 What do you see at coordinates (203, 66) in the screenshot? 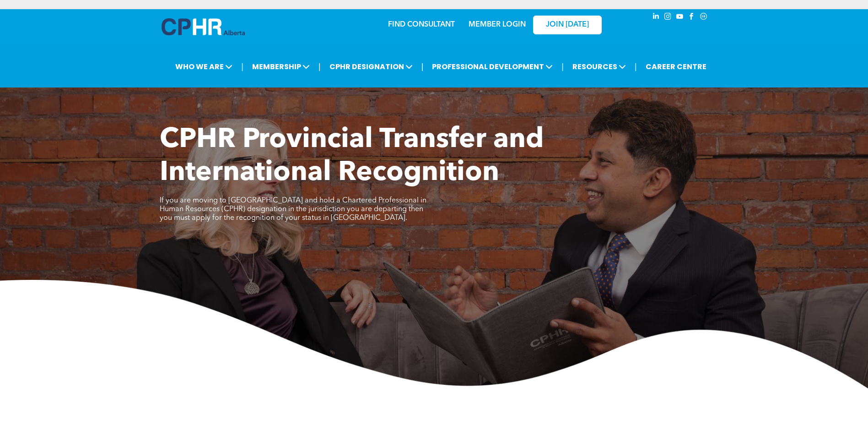
I see `span: WHO WE ARE` at bounding box center [203, 66].